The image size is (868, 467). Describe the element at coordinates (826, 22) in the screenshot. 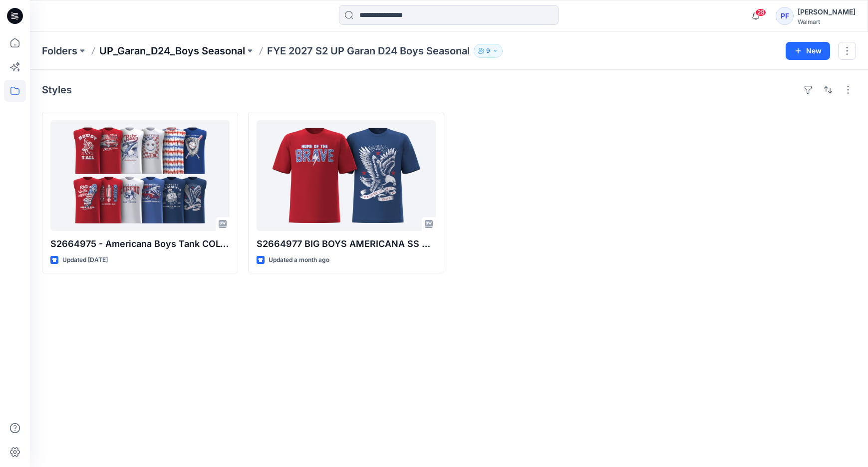

I see `div: Walmart` at that location.